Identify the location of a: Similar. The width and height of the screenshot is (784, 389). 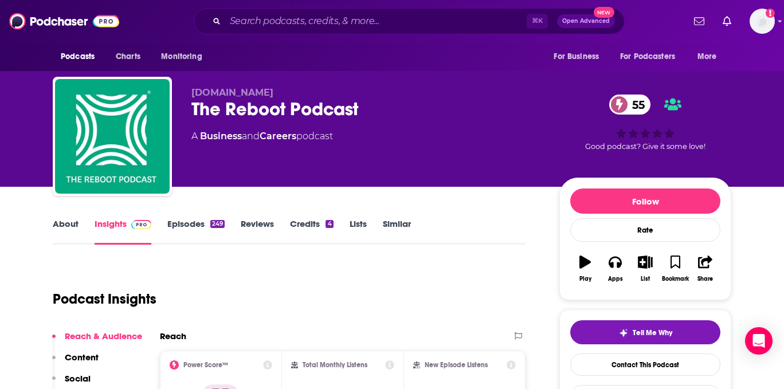
(397, 232).